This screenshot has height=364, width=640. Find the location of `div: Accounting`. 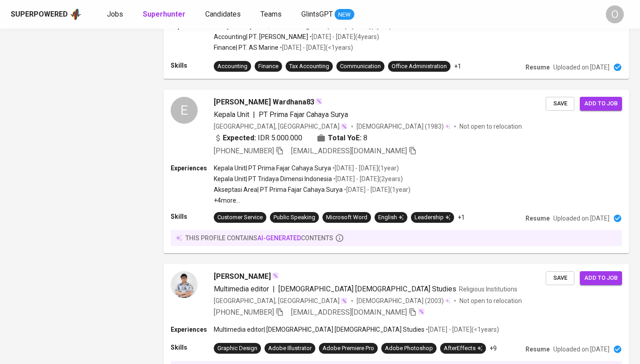

div: Accounting is located at coordinates (232, 66).